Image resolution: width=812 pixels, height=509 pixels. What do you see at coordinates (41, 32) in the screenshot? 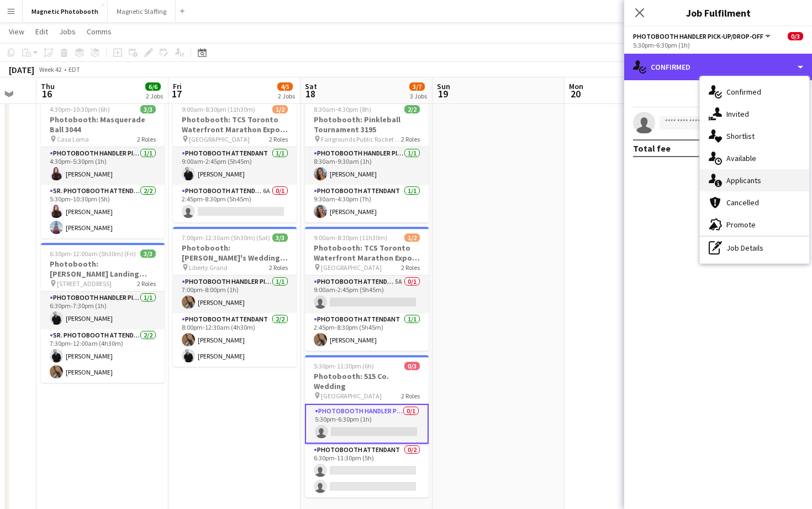
I see `a: Edit` at bounding box center [41, 32].